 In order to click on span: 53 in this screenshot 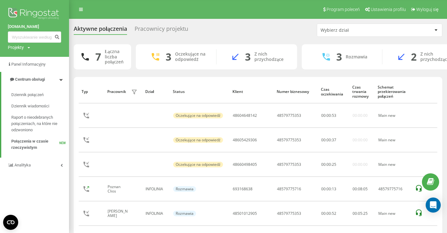, I will do `click(334, 115)`.